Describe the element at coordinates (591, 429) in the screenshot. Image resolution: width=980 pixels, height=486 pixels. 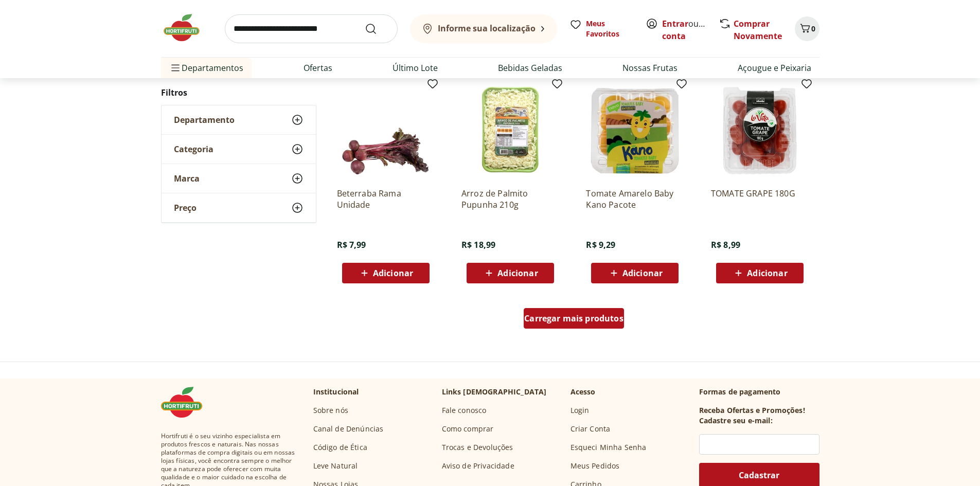
I see `a: Criar Conta` at that location.